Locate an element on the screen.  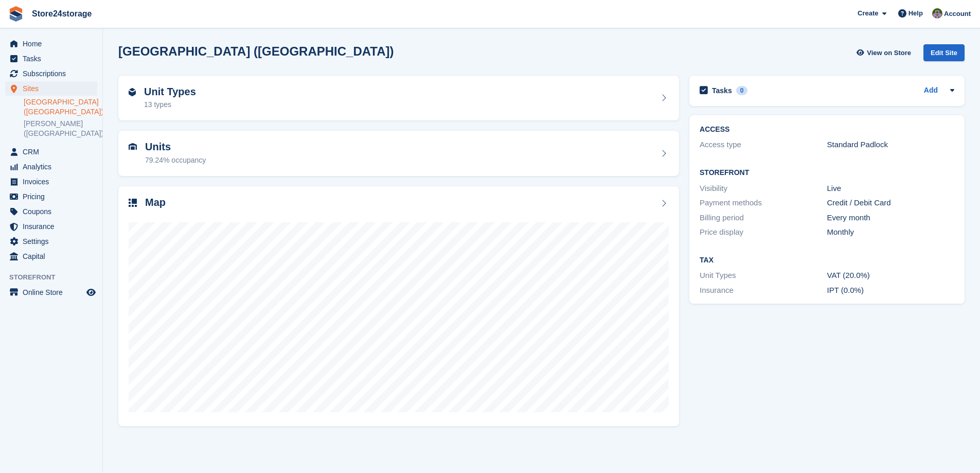
span: Account is located at coordinates (957, 14).